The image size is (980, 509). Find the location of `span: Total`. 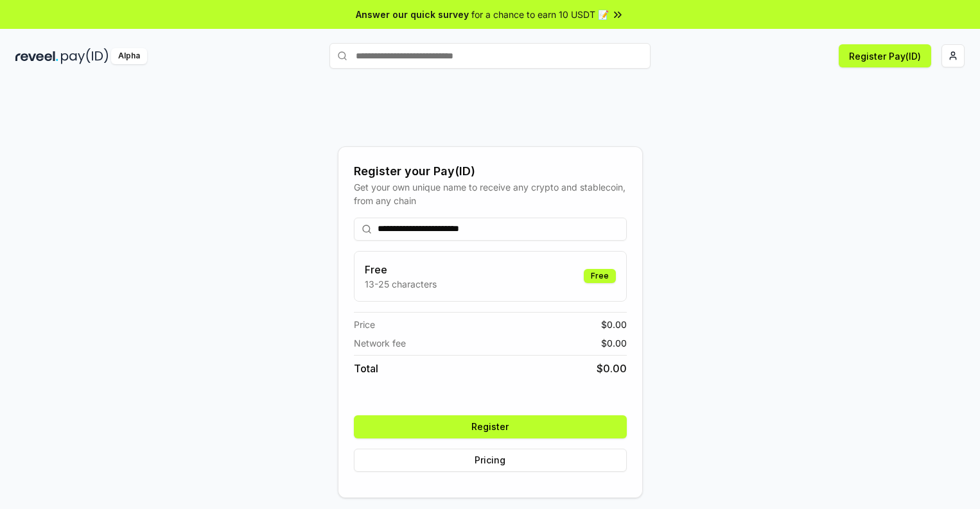

span: Total is located at coordinates (366, 369).